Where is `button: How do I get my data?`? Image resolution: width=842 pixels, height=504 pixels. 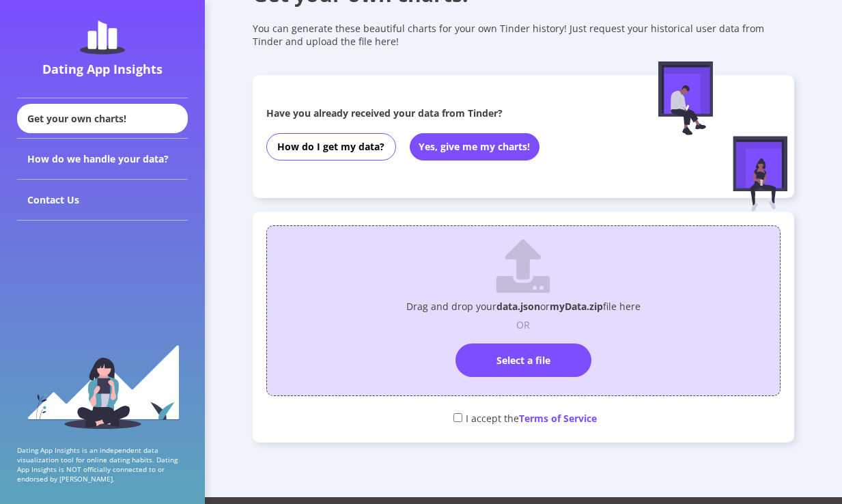 button: How do I get my data? is located at coordinates (331, 147).